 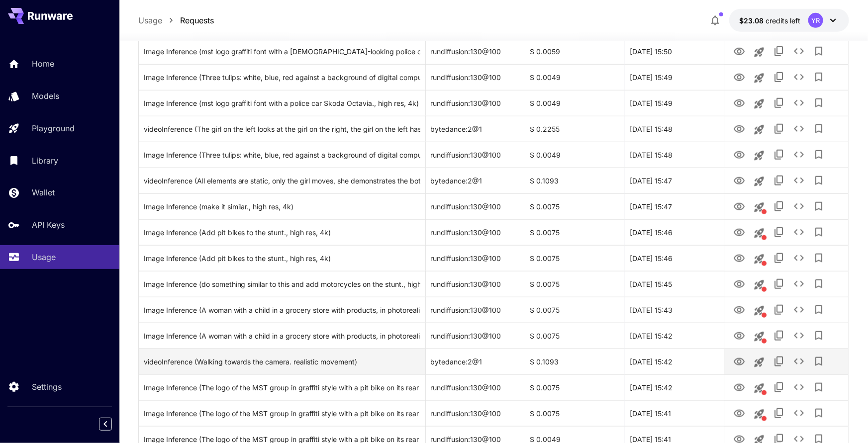 I want to click on span: $23.08, so click(x=753, y=20).